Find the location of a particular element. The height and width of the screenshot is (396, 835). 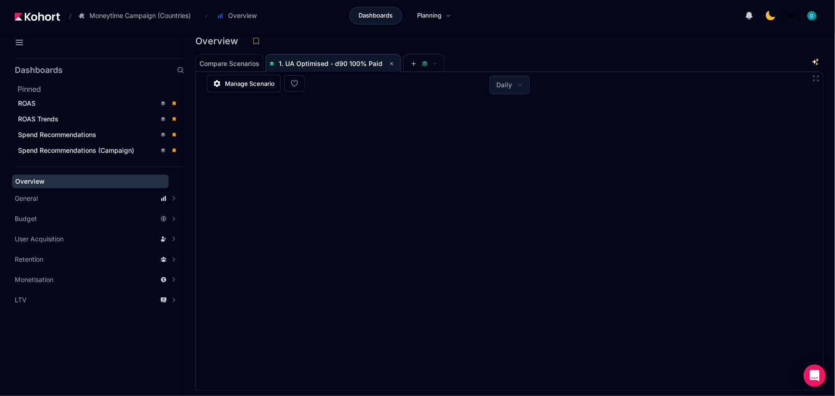

a: Planning is located at coordinates (434, 16).